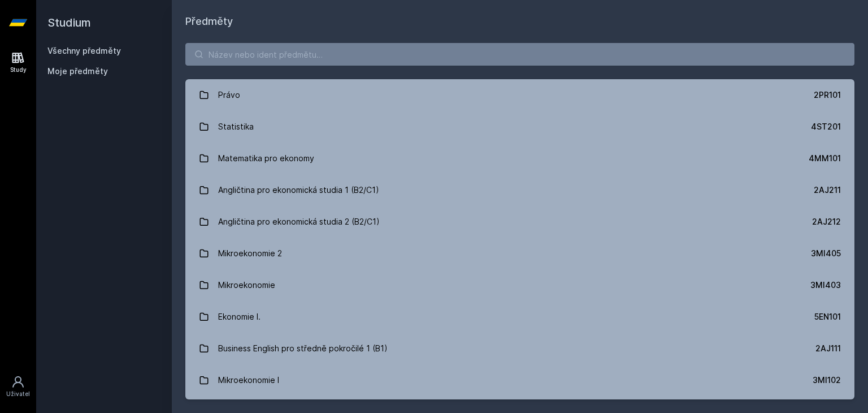 The height and width of the screenshot is (413, 868). I want to click on h1: Předměty, so click(520, 22).